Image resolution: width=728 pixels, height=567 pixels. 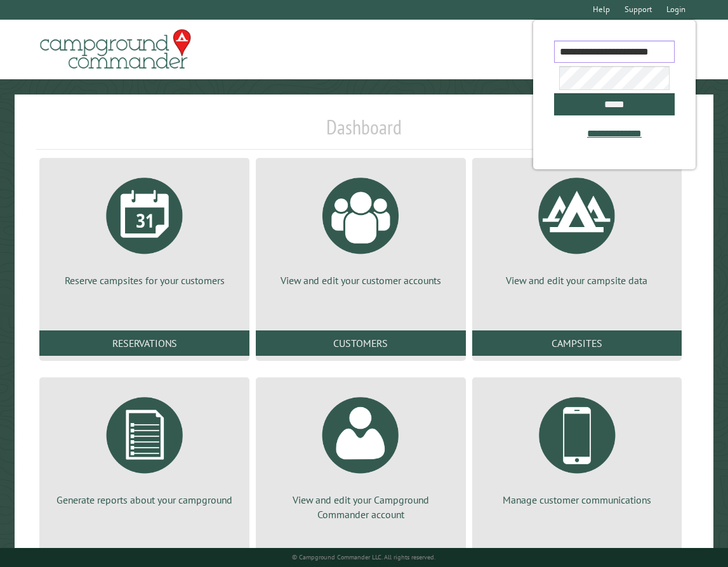 What do you see at coordinates (361, 454) in the screenshot?
I see `a: View and edit your Campground Commander account` at bounding box center [361, 454].